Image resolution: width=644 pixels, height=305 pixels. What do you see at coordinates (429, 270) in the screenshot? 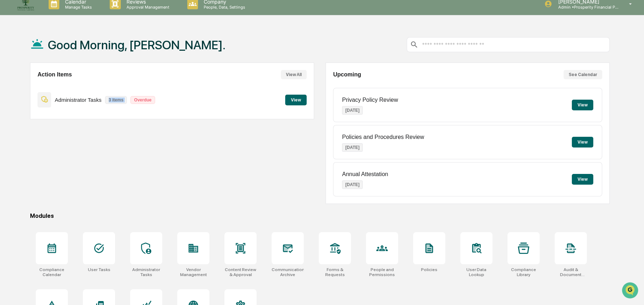
I see `div: Policies` at bounding box center [429, 270].